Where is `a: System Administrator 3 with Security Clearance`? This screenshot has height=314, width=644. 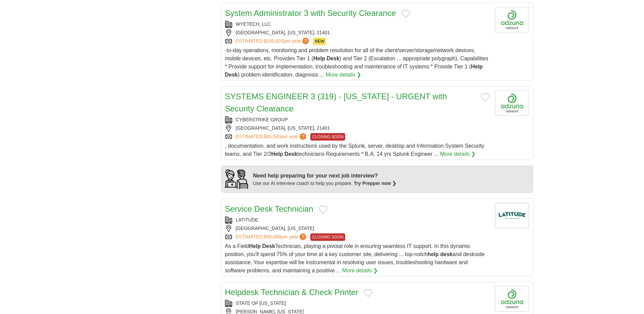
a: System Administrator 3 with Security Clearance is located at coordinates (311, 13).